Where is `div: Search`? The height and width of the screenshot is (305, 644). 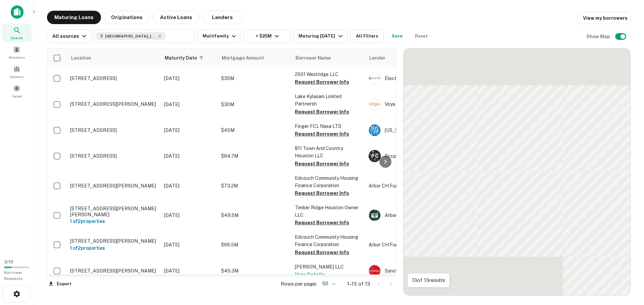 div: Search is located at coordinates (17, 33).